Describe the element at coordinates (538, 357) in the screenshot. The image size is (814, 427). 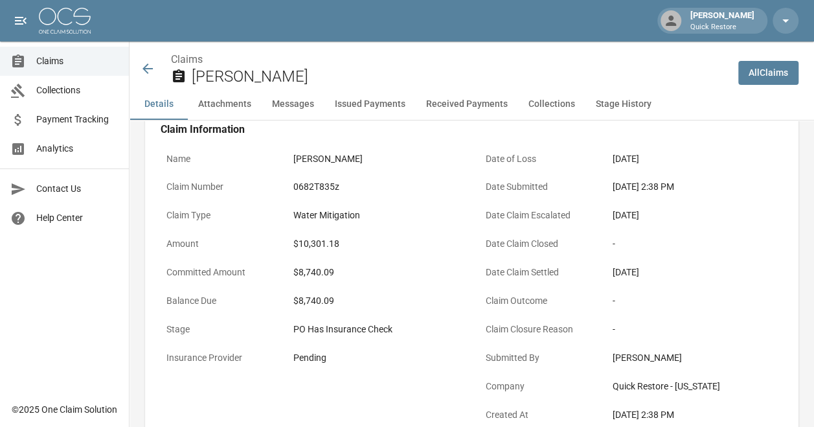
I see `p: Submitted By` at that location.